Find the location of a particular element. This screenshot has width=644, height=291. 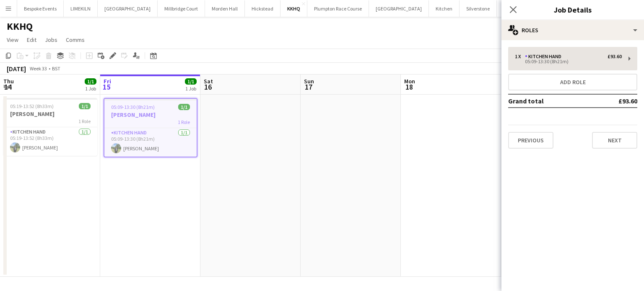

span: Mon is located at coordinates (409, 81).